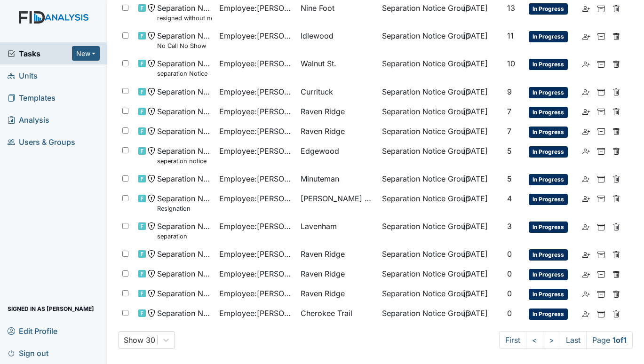 The height and width of the screenshot is (364, 644). What do you see at coordinates (185, 18) in the screenshot?
I see `small: resigned without notice` at bounding box center [185, 18].